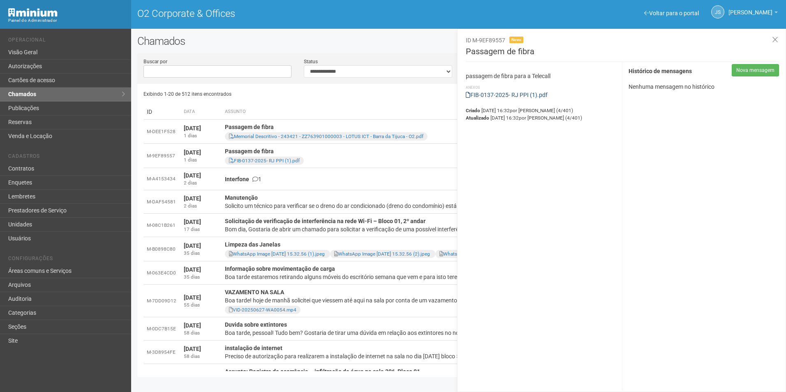 Image resolution: width=786 pixels, height=392 pixels. What do you see at coordinates (541, 76) in the screenshot?
I see `p: passagem de fibra para a Telecall` at bounding box center [541, 76].